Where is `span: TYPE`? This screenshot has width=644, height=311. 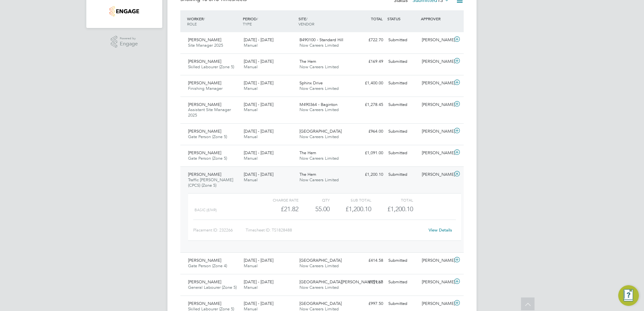
span: TYPE is located at coordinates (247, 24).